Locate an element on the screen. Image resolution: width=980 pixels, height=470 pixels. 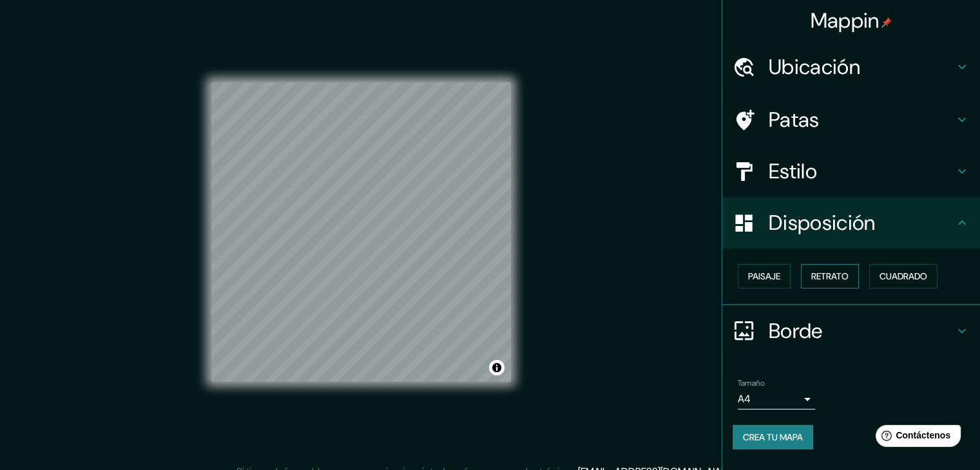
font: Patas is located at coordinates (794, 120).